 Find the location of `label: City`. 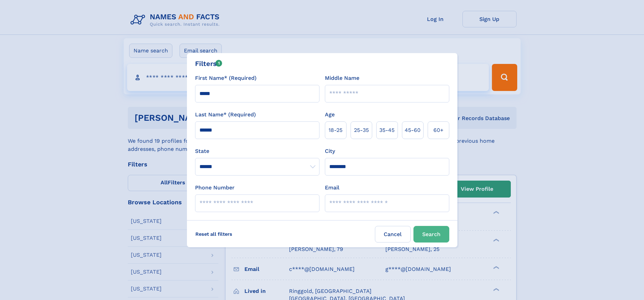

label: City is located at coordinates (330, 151).